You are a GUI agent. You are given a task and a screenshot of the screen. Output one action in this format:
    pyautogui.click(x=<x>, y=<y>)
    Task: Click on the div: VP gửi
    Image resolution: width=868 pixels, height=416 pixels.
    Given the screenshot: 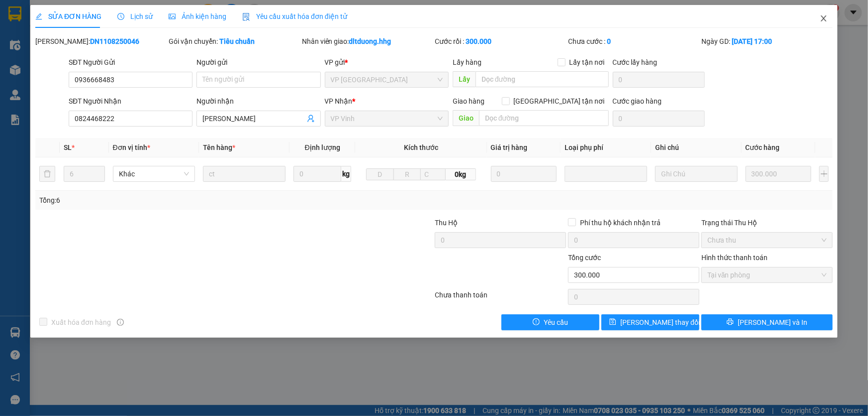 What is the action you would take?
    pyautogui.click(x=386, y=62)
    